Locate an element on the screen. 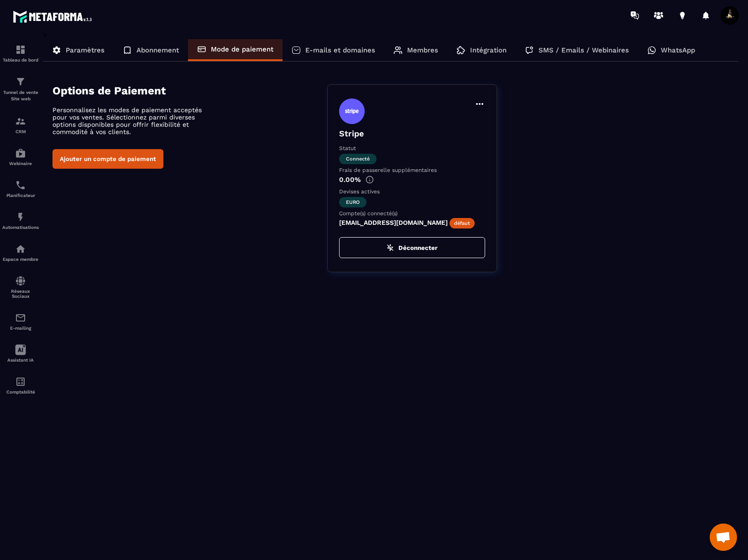 The image size is (748, 560). p: Mode de paiement is located at coordinates (242, 49).